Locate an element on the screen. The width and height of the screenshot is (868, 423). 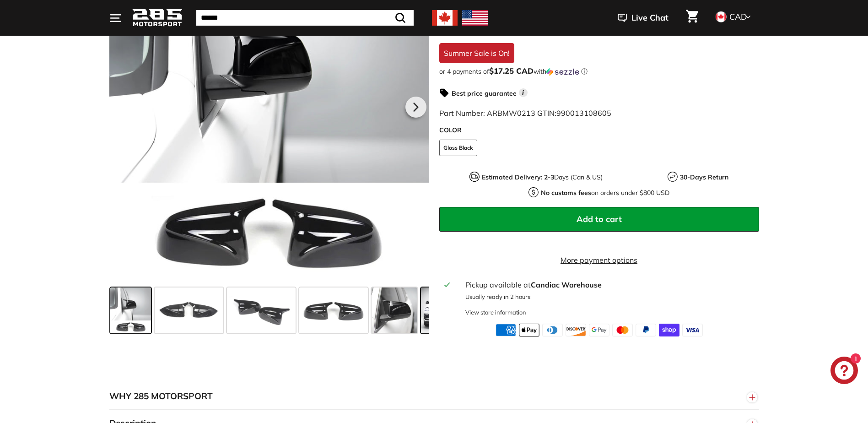
img: american_express is located at coordinates (505, 330).